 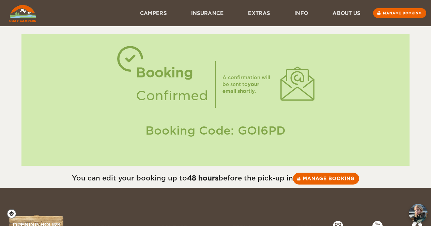 I want to click on a: Cookie settings, so click(x=14, y=214).